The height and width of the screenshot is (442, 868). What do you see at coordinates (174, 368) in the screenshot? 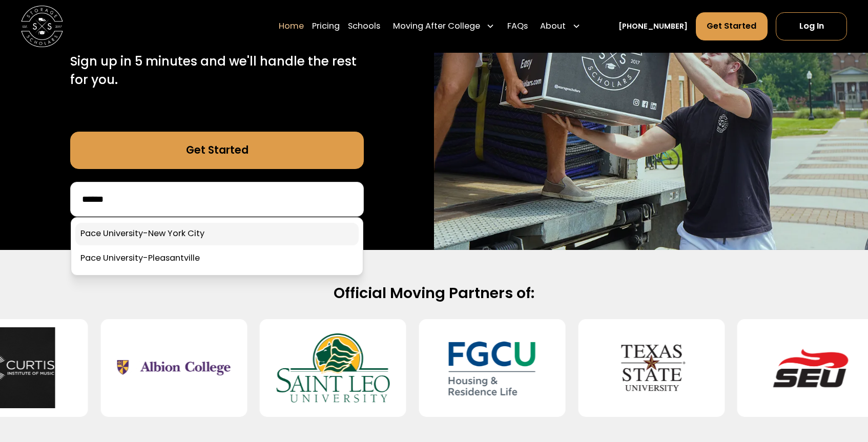
I see `img: Albion College` at bounding box center [174, 368].